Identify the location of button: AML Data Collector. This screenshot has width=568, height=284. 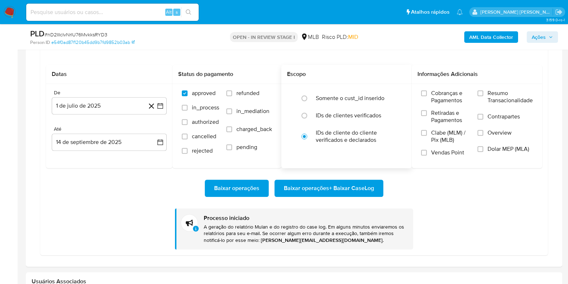
(491, 37).